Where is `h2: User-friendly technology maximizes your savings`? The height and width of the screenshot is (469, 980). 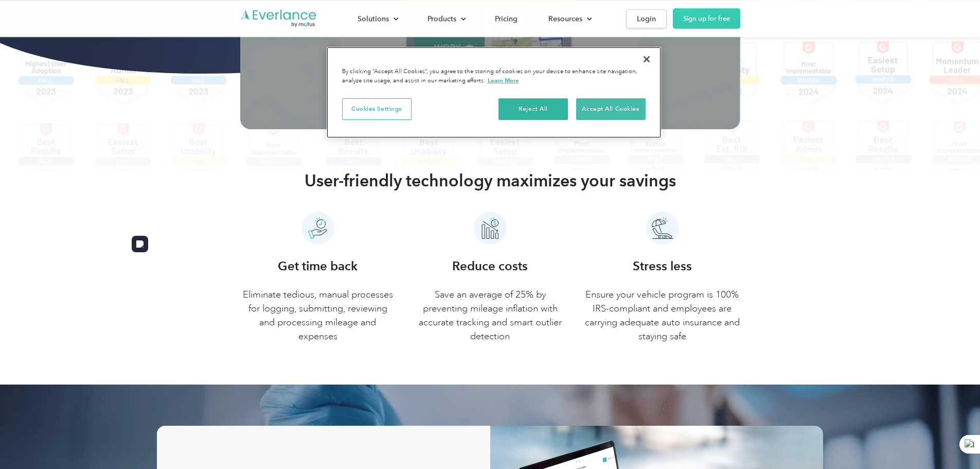 h2: User-friendly technology maximizes your savings is located at coordinates (490, 180).